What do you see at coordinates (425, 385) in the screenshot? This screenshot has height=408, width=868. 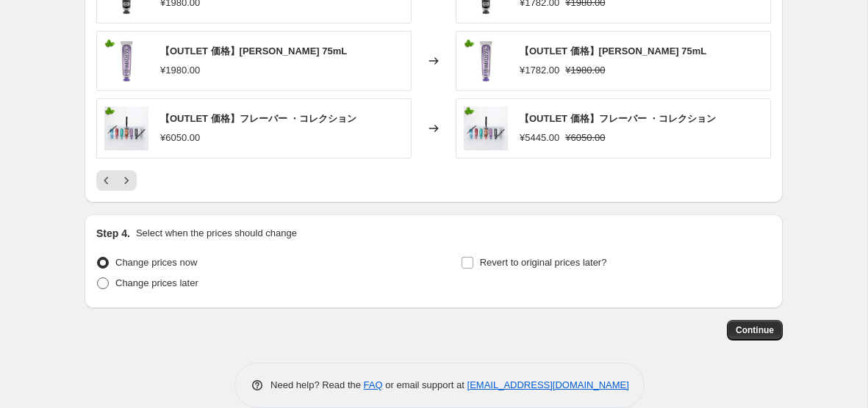 I see `span: or email support at` at bounding box center [425, 385].